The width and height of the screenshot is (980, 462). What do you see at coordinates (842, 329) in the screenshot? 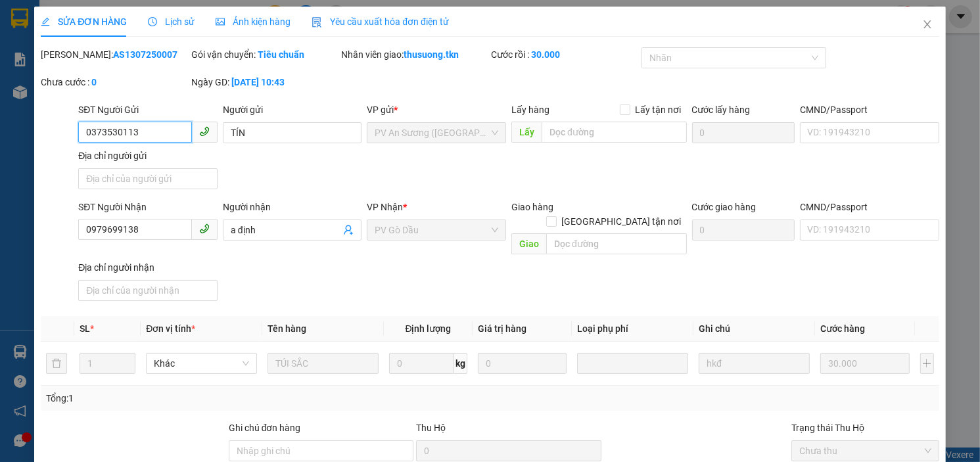
I see `span: Cước hàng` at bounding box center [842, 329].